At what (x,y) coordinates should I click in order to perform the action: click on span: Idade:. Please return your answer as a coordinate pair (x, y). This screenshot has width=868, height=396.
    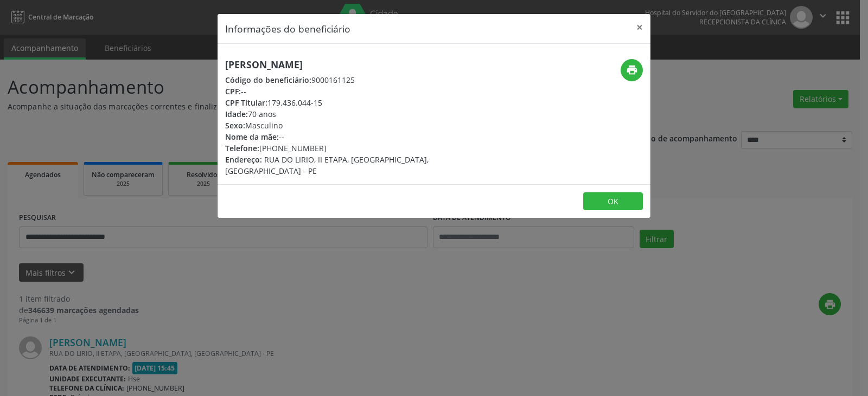
    Looking at the image, I should click on (236, 114).